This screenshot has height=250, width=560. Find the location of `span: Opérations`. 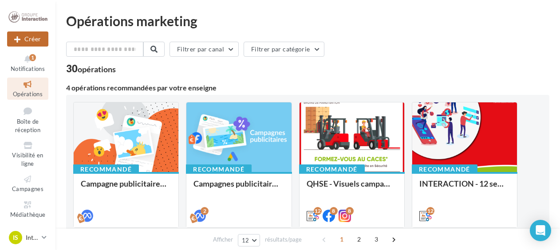

span: Opérations is located at coordinates (27, 94).